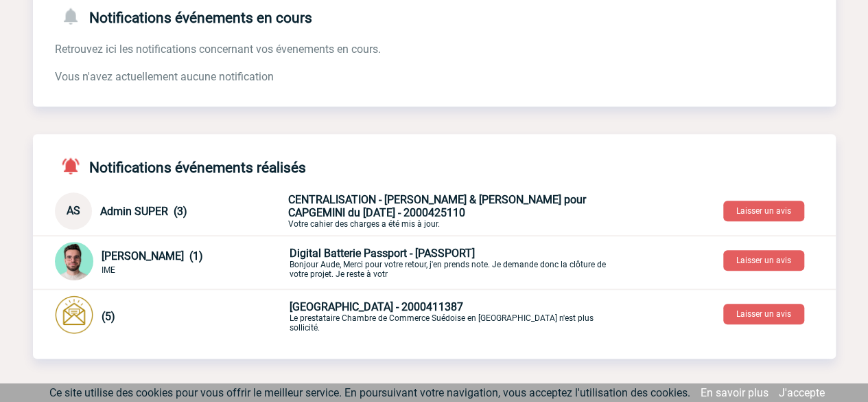  Describe the element at coordinates (449, 211) in the screenshot. I see `p: Votre cahier des charges a été mis à jour.` at that location.